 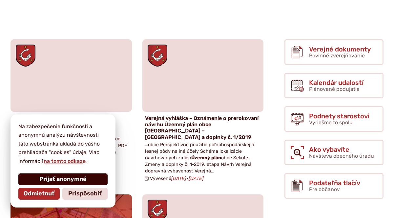 I want to click on a: Podnety starostovi Vyriešme to spolu, so click(x=334, y=119).